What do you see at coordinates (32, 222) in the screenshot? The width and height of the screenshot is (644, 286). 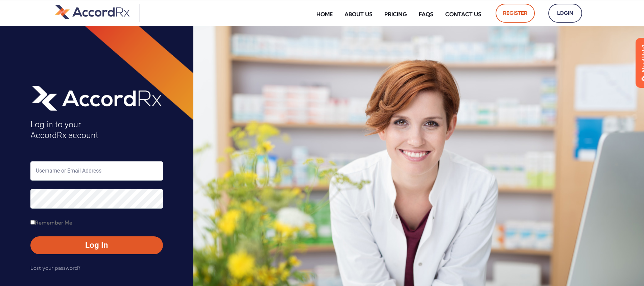 I see `input: Remember Me` at bounding box center [32, 222].